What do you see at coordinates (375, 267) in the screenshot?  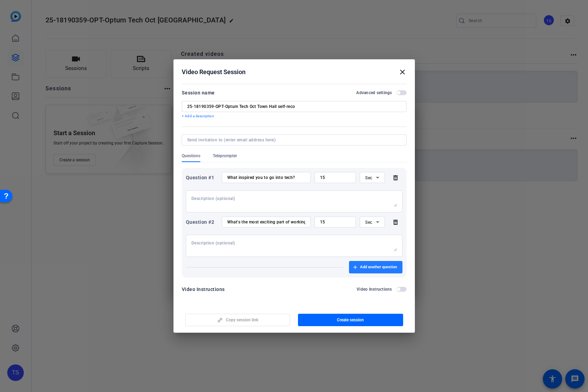 I see `button: Add another question` at bounding box center [375, 267].